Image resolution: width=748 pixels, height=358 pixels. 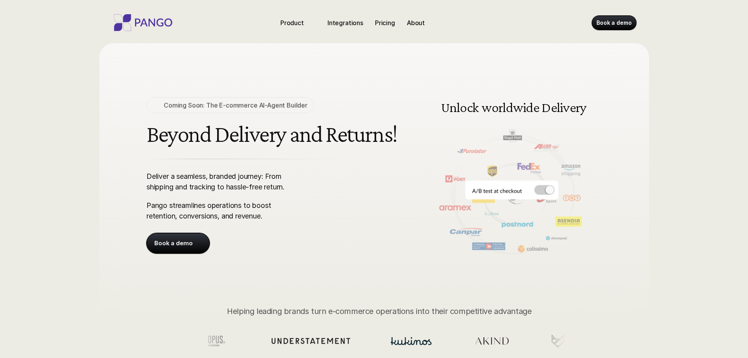 I want to click on a: Pricing, so click(x=385, y=23).